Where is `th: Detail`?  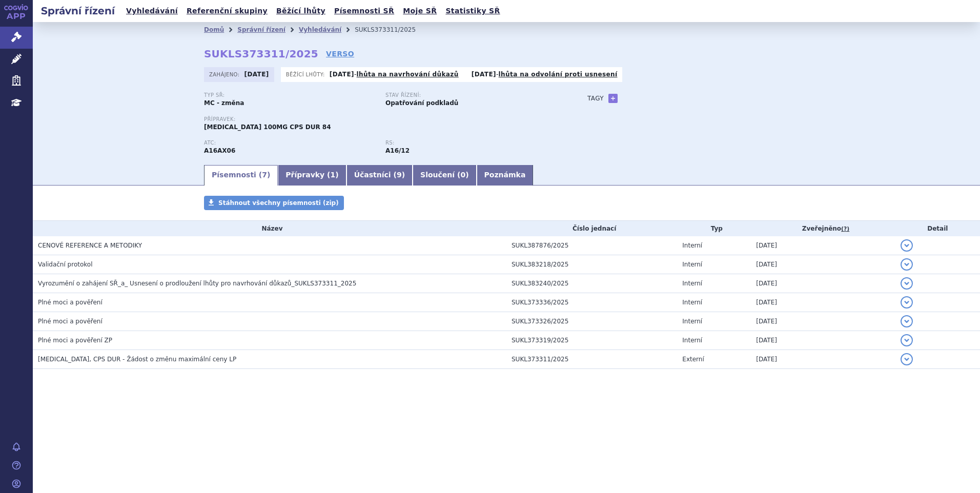 th: Detail is located at coordinates (937, 228).